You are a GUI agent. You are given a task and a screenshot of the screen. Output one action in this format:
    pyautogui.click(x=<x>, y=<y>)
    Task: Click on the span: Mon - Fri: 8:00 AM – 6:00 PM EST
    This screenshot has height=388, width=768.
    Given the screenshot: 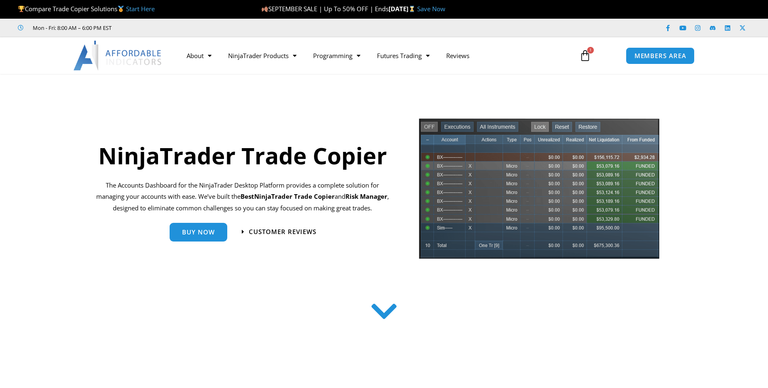 What is the action you would take?
    pyautogui.click(x=71, y=28)
    